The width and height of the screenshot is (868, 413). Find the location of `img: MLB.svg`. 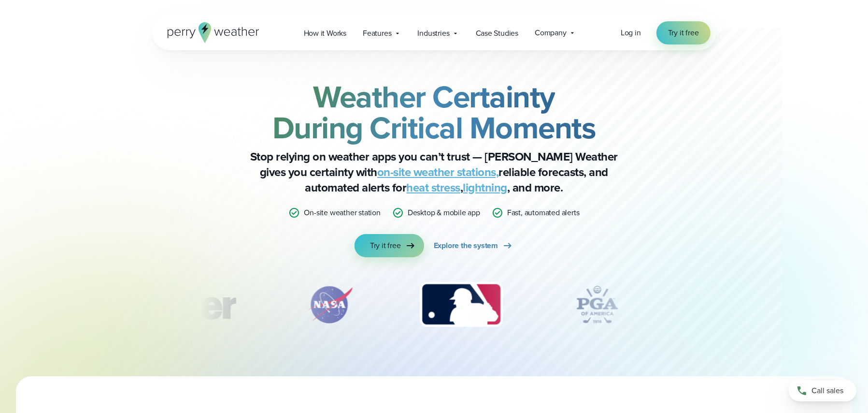

img: MLB.svg is located at coordinates (461, 305).